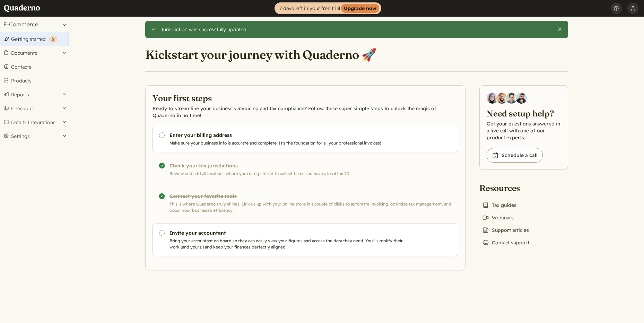 The width and height of the screenshot is (644, 323). Describe the element at coordinates (505, 230) in the screenshot. I see `a: Support articles` at that location.